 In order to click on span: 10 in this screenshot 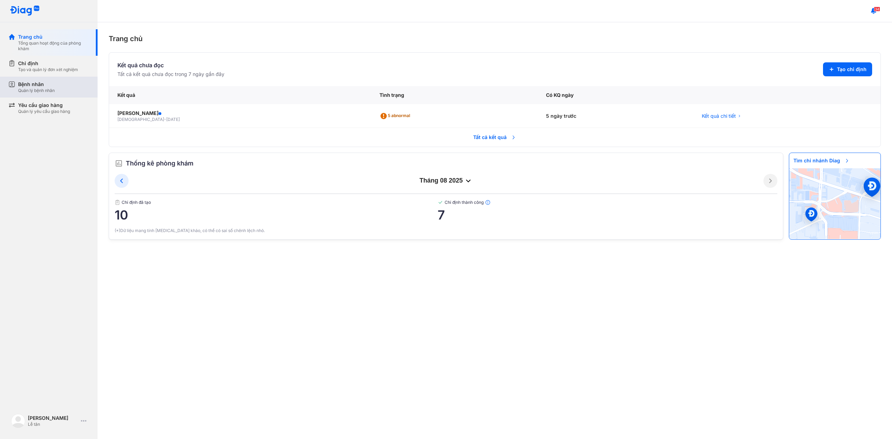, I will do `click(276, 215)`.